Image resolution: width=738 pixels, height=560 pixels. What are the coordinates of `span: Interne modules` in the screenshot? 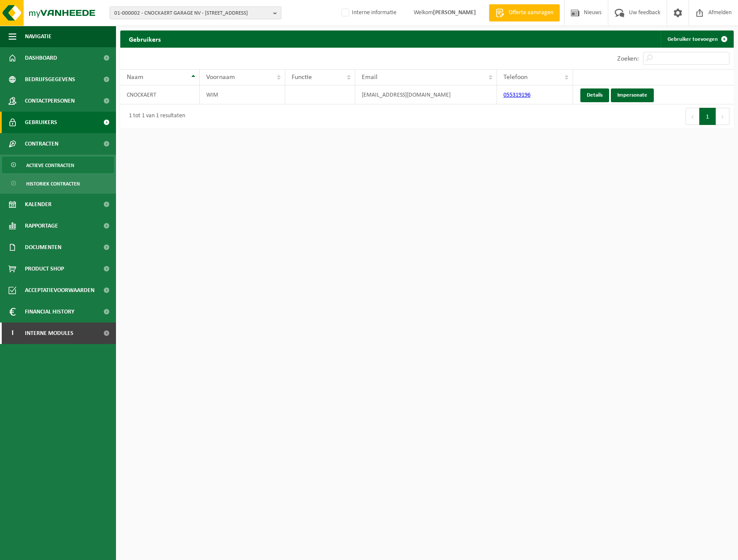 It's located at (49, 333).